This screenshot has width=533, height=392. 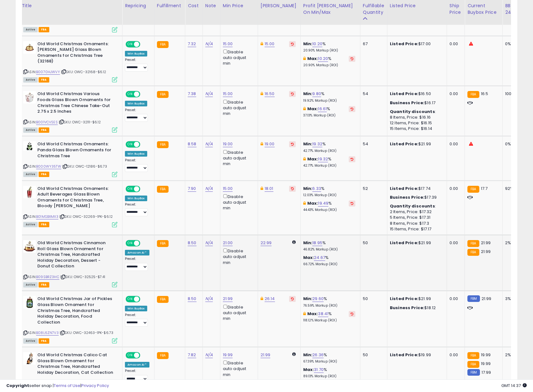 What do you see at coordinates (329, 101) in the screenshot?
I see `p: 19.92% Markup (ROI)` at bounding box center [329, 101].